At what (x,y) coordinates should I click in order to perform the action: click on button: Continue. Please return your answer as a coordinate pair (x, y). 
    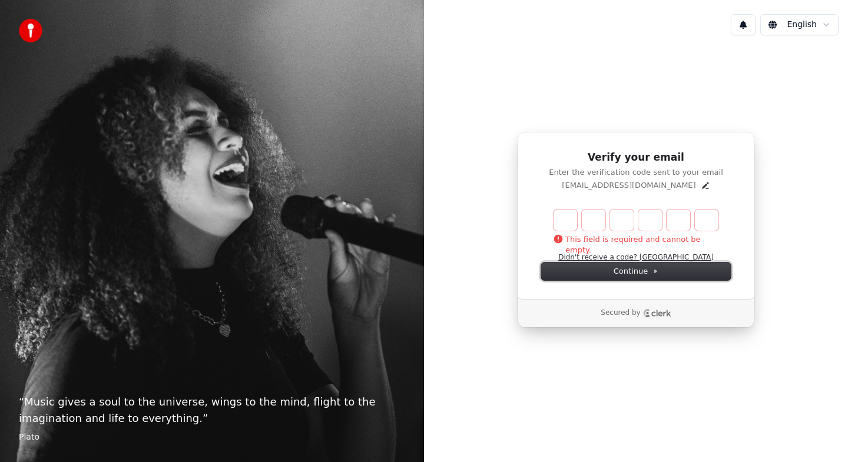
    Looking at the image, I should click on (636, 271).